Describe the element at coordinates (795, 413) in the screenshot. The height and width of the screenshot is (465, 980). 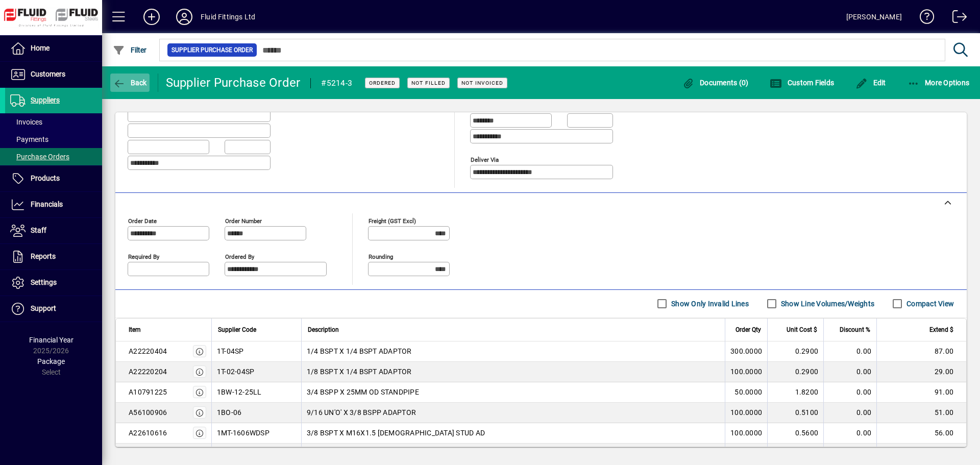
I see `td: 0.5100` at that location.